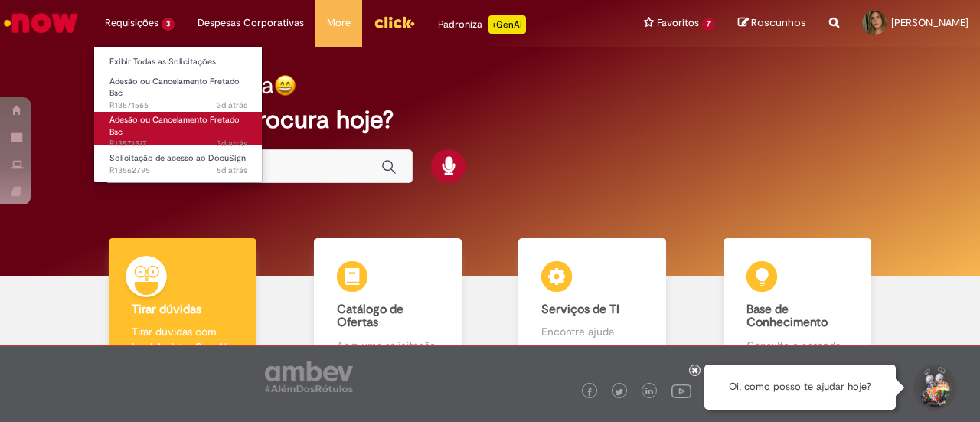 The height and width of the screenshot is (422, 980). What do you see at coordinates (798, 304) in the screenshot?
I see `a: Base de Conhecimento Consulte e aprenda` at bounding box center [798, 304].